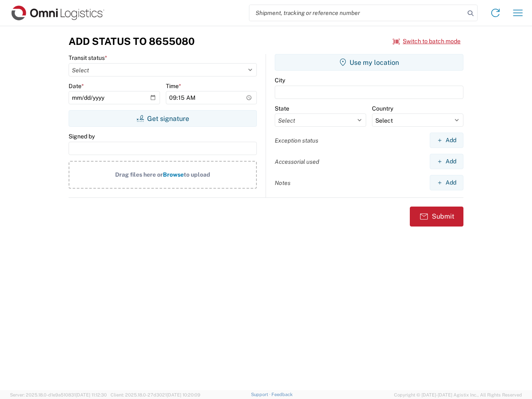 The height and width of the screenshot is (399, 532). What do you see at coordinates (76, 86) in the screenshot?
I see `label: Date` at bounding box center [76, 86].